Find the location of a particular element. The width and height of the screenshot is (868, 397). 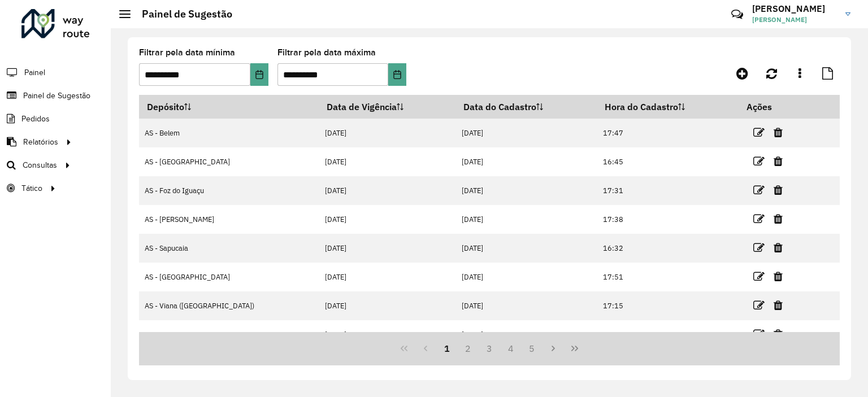

span: Painel is located at coordinates (34, 73).